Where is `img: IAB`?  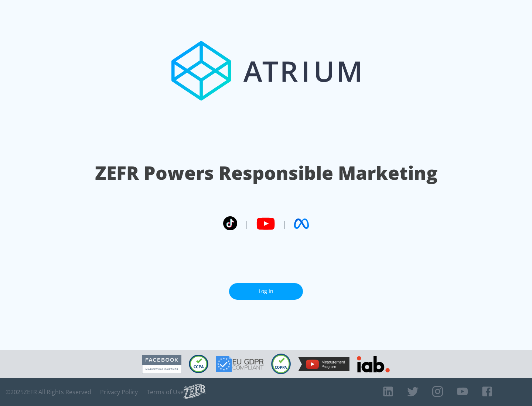
img: IAB is located at coordinates (373, 364).